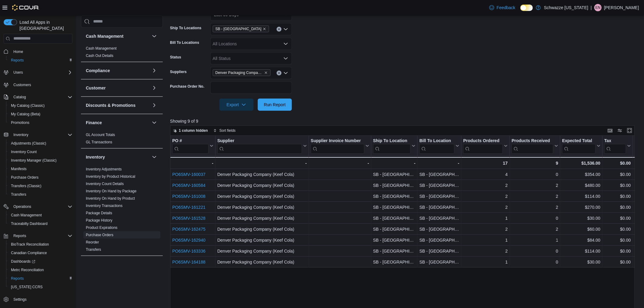 This screenshot has width=644, height=308. I want to click on span: Manifests, so click(40, 169).